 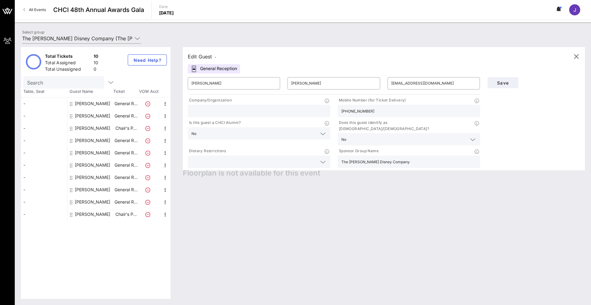 What do you see at coordinates (214, 69) in the screenshot?
I see `div: General Reception` at bounding box center [214, 69].